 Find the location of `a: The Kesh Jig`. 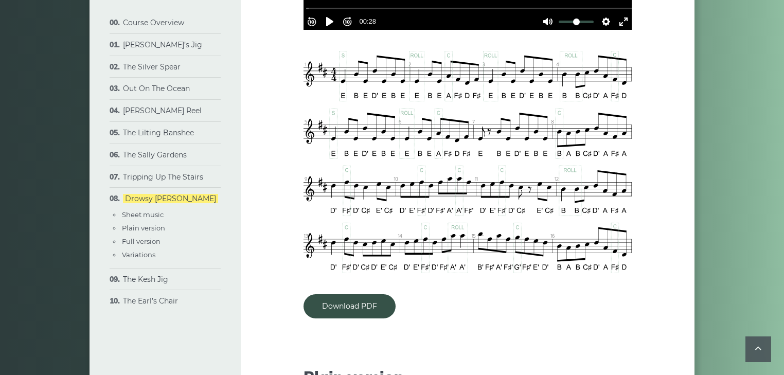

a: The Kesh Jig is located at coordinates (146, 279).